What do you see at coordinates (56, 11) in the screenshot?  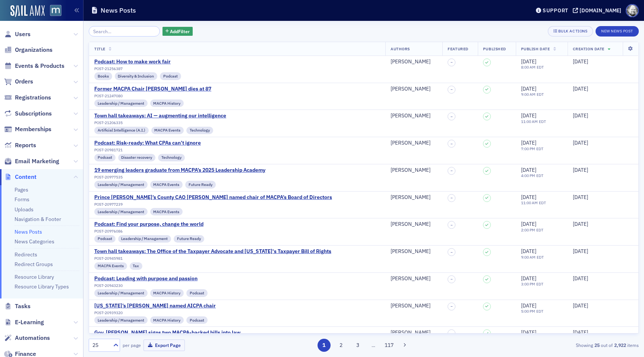 I see `img: SailAMX` at bounding box center [56, 11].